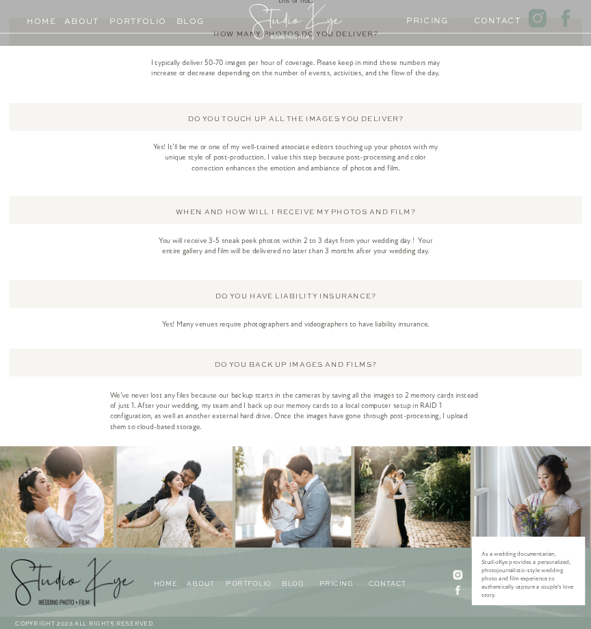 Image resolution: width=591 pixels, height=629 pixels. What do you see at coordinates (528, 571) in the screenshot?
I see `p: As a wedding documentarian, StudioKye provides a personalized, photojournalistic-style wedding ph...` at bounding box center [528, 571].